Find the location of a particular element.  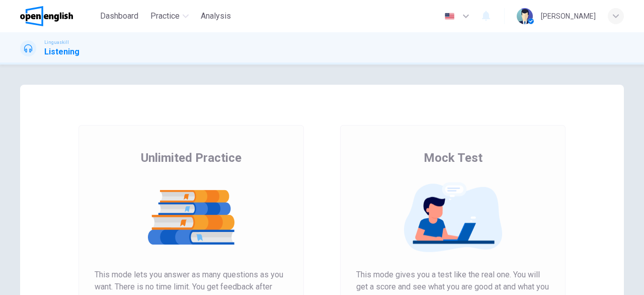

a: Dashboard is located at coordinates (119, 16).